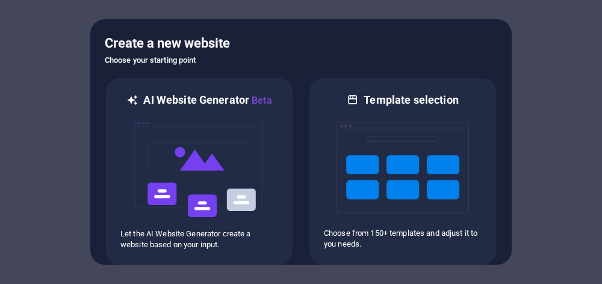 This screenshot has width=602, height=284. Describe the element at coordinates (411, 100) in the screenshot. I see `h6: Template selection` at that location.